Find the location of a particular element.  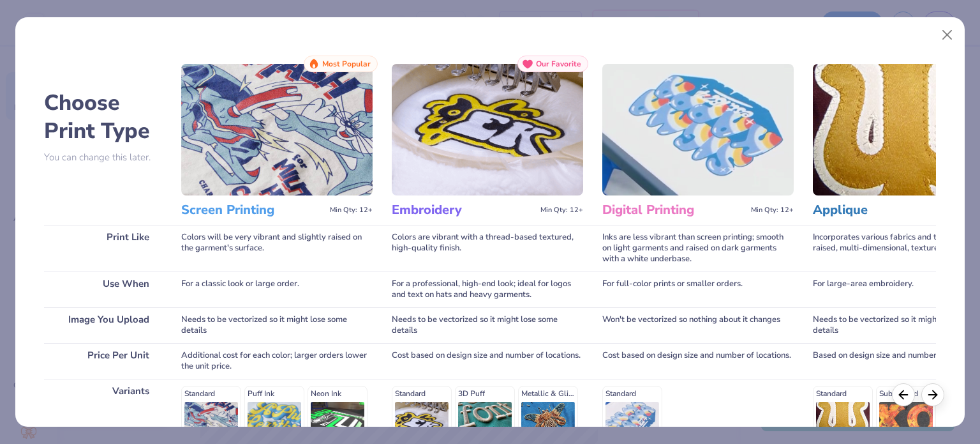

div: Colors will be very vibrant and slightly raised on the garment's surface. is located at coordinates (277, 247).